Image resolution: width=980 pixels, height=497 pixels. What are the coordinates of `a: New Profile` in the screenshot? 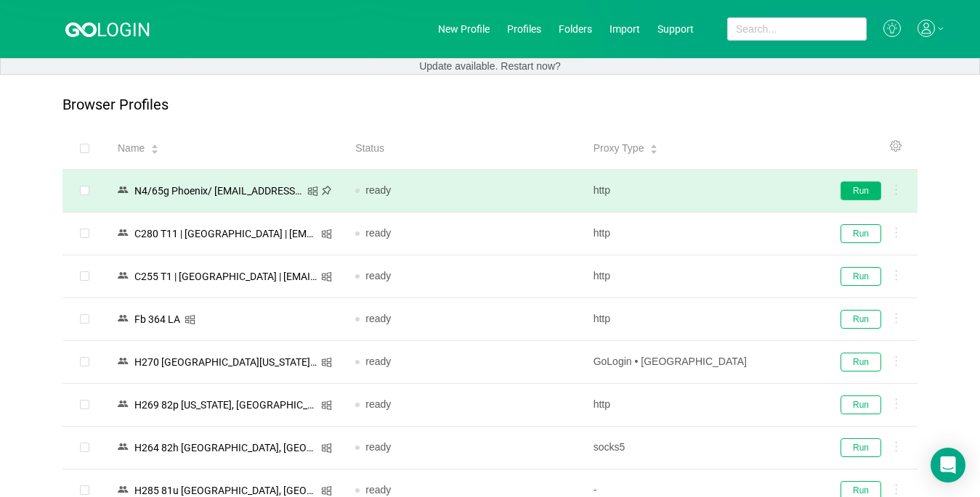 It's located at (463, 29).